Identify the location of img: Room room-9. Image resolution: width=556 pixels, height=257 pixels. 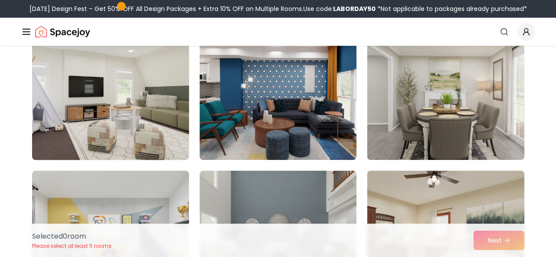
(445, 90).